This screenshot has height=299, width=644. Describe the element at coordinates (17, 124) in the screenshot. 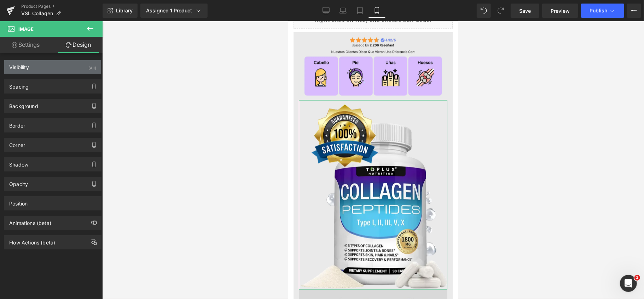

I see `div: Border` at that location.